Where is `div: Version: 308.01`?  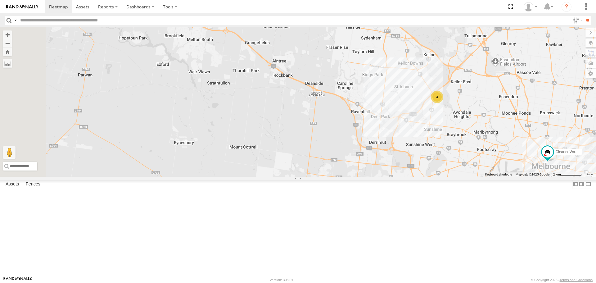 div: Version: 308.01 is located at coordinates (281, 280).